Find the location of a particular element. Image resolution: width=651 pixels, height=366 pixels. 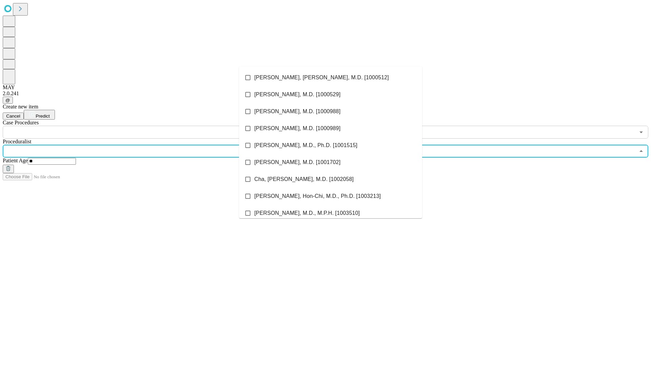

div: 2.0.241 is located at coordinates (325, 94).